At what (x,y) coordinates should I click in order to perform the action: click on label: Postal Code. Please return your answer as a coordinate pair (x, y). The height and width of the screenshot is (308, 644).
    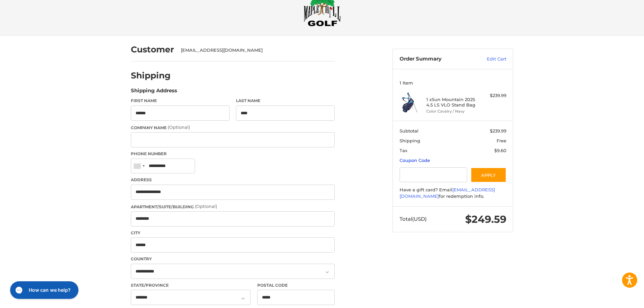
    Looking at the image, I should click on (296, 285).